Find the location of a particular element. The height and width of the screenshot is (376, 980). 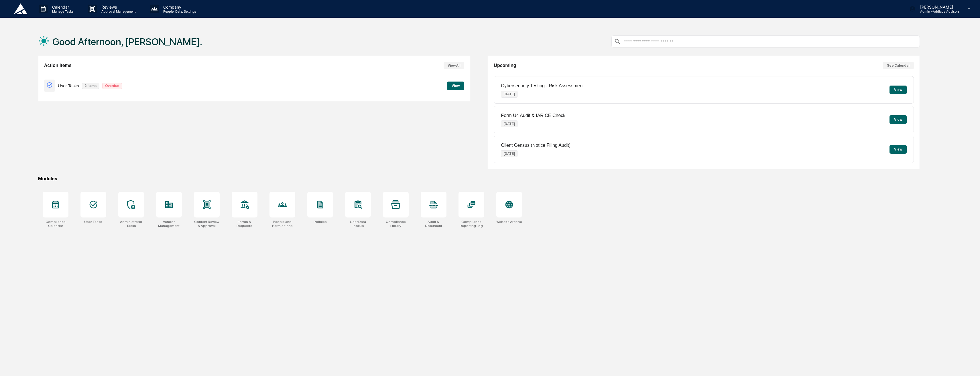

a: View is located at coordinates (456, 85).